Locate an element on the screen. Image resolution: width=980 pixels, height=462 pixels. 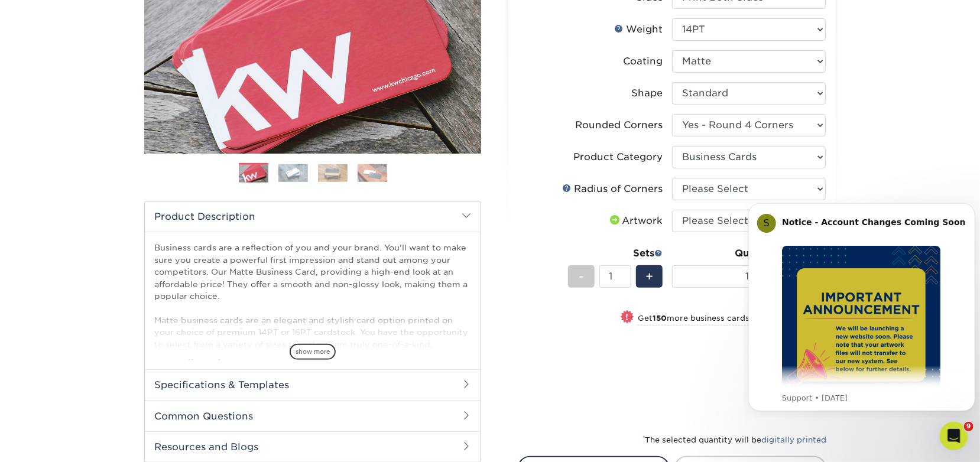
h2: Common Questions is located at coordinates (312, 416).